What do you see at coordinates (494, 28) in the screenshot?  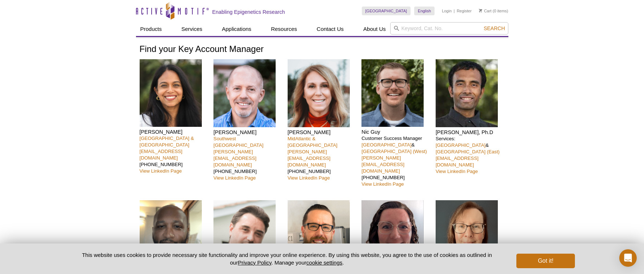 I see `button: Search` at bounding box center [494, 28].